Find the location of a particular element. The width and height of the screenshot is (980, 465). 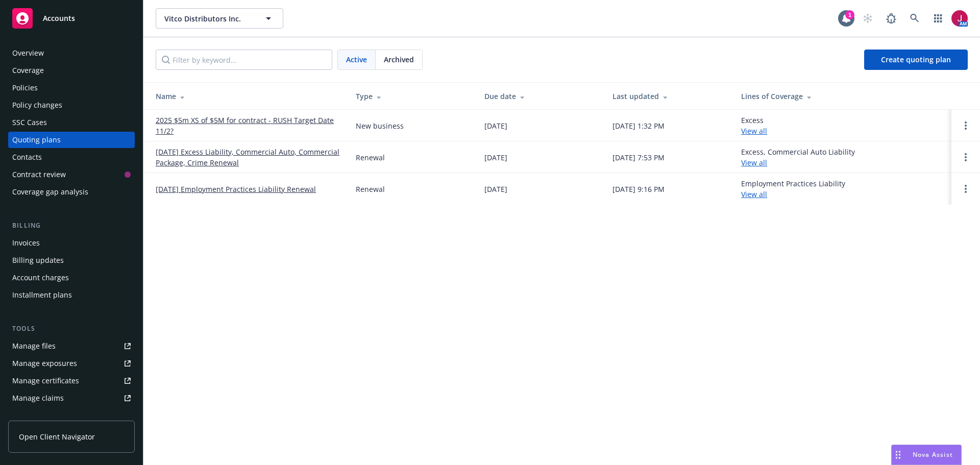

div: Overview is located at coordinates (28, 53).